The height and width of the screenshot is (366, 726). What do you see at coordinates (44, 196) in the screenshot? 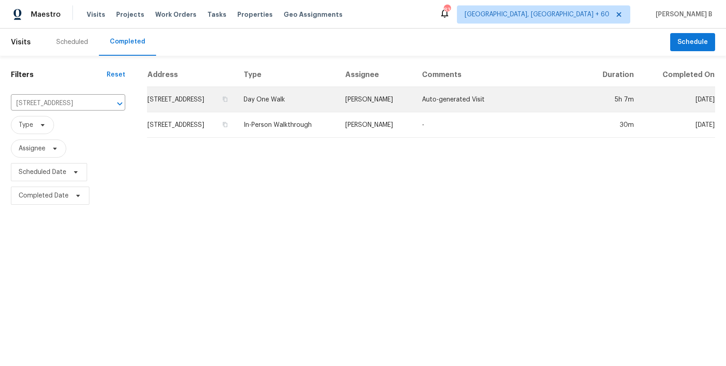
I see `span: Completed Date` at bounding box center [44, 196].